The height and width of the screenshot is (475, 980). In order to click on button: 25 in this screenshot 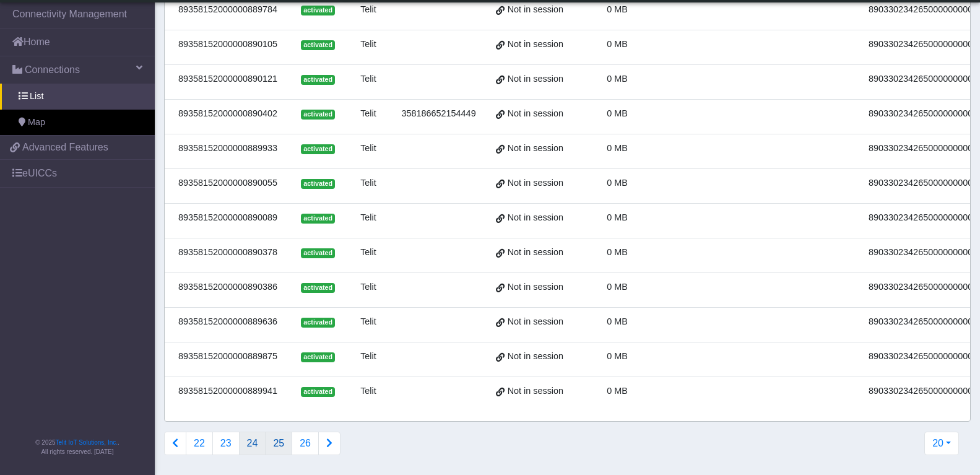, I will do `click(278, 443)`.